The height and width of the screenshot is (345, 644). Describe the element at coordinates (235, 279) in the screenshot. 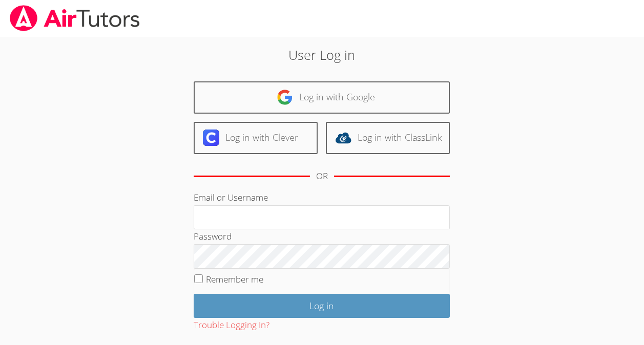

I see `label: Remember me` at that location.